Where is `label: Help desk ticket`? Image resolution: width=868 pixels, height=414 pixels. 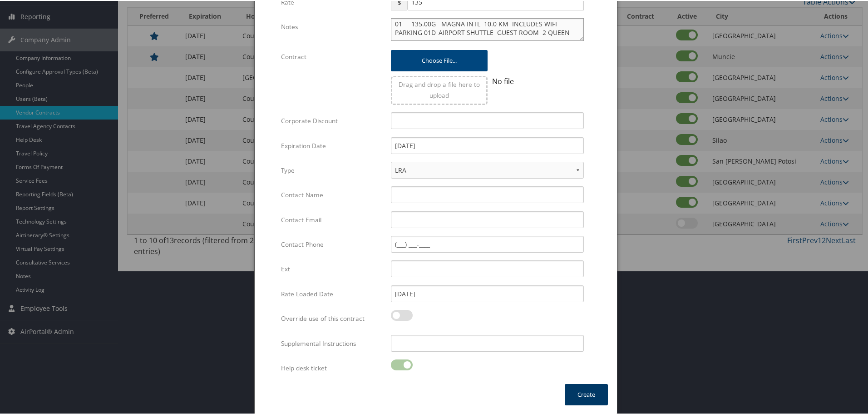
label: Help desk ticket is located at coordinates (332, 367).